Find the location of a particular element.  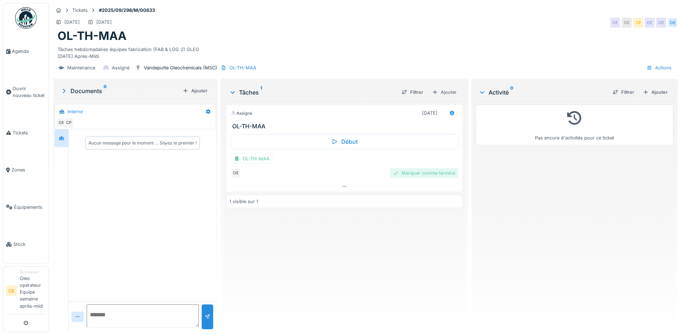

span: Tickets is located at coordinates (29, 133).